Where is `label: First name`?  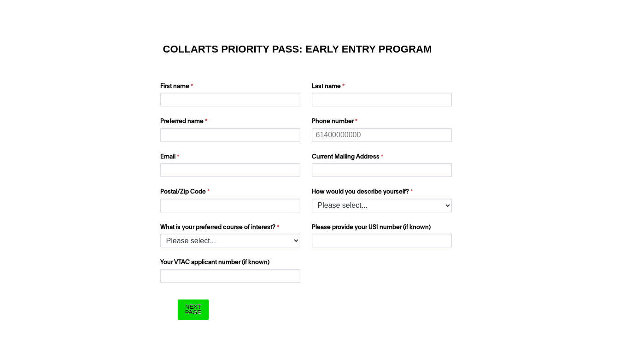 label: First name is located at coordinates (232, 88).